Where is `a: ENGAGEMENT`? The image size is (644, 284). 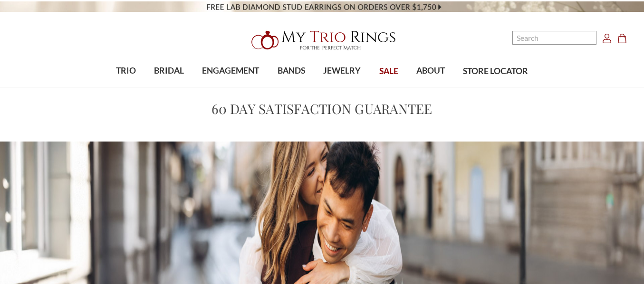
a: ENGAGEMENT is located at coordinates (231, 70).